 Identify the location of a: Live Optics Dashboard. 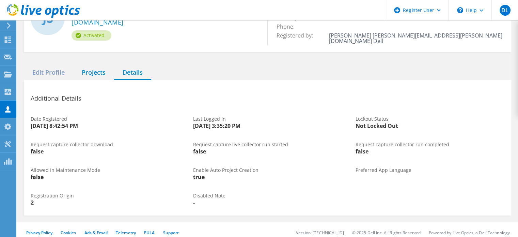
(43, 17).